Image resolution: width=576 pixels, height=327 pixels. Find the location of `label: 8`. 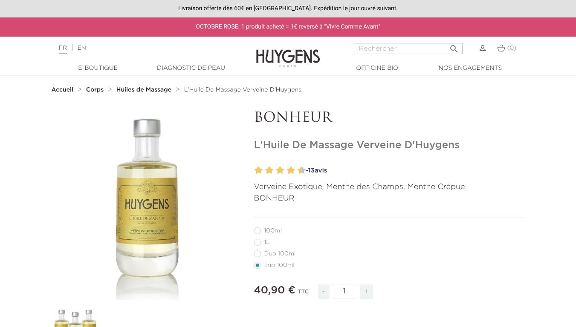

label: 8 is located at coordinates (291, 170).